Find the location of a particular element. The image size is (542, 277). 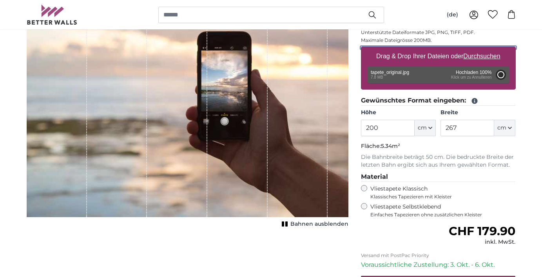

p: Maximale Dateigrösse 200MB. is located at coordinates (438, 40).